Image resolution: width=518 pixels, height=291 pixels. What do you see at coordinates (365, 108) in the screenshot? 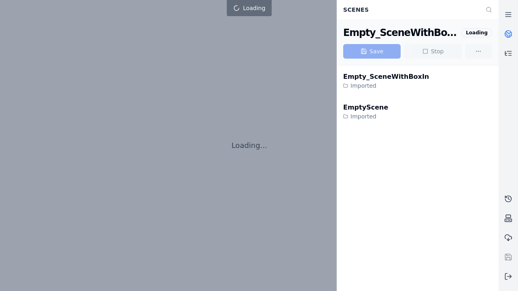
I see `div: EmptyScene` at bounding box center [365, 108].